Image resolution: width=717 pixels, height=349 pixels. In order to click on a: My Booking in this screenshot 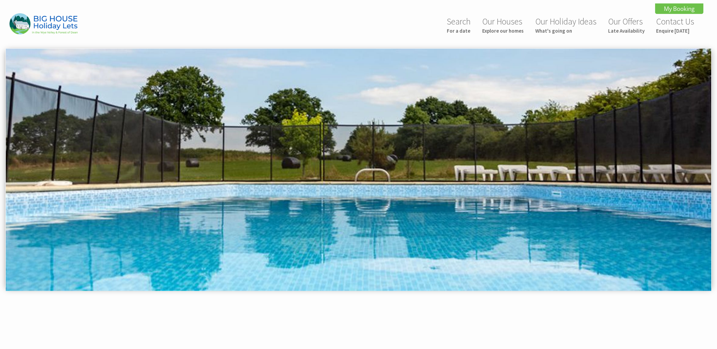, I will do `click(679, 9)`.